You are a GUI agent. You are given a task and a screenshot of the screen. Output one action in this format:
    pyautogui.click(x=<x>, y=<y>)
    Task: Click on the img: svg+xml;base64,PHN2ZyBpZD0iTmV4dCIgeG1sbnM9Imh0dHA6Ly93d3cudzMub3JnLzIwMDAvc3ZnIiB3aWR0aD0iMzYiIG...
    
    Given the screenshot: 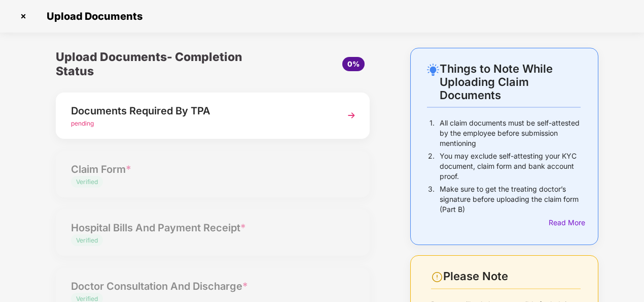 What is the action you would take?
    pyautogui.click(x=352, y=115)
    